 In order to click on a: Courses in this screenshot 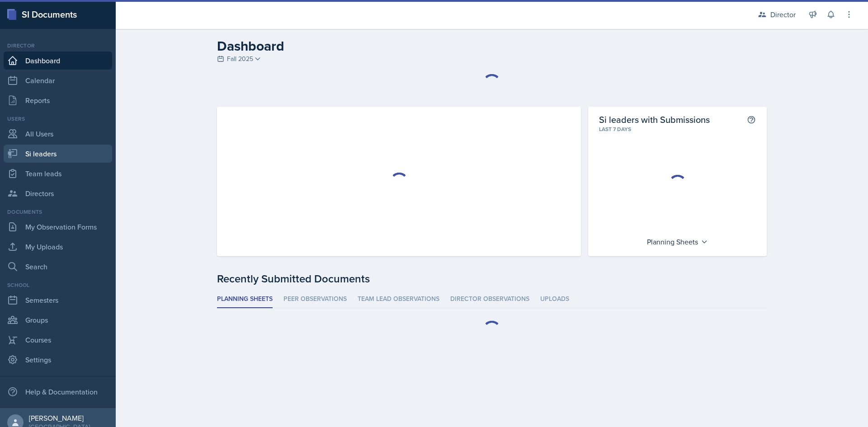, I will do `click(58, 340)`.